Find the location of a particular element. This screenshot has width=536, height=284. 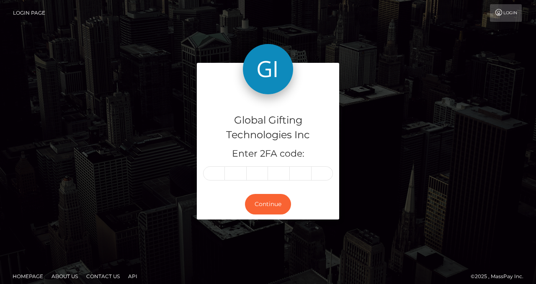

a: Login is located at coordinates (506, 13).